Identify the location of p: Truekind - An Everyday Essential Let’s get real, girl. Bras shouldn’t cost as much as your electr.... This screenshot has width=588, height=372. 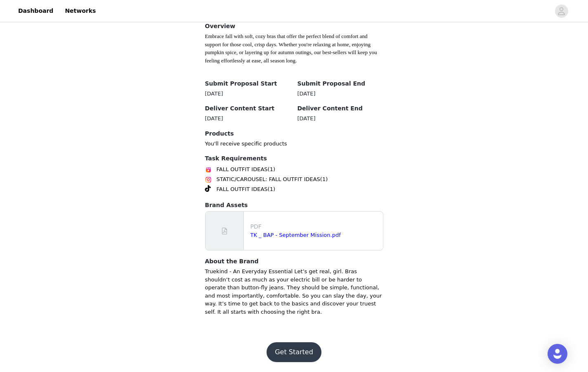
(294, 291).